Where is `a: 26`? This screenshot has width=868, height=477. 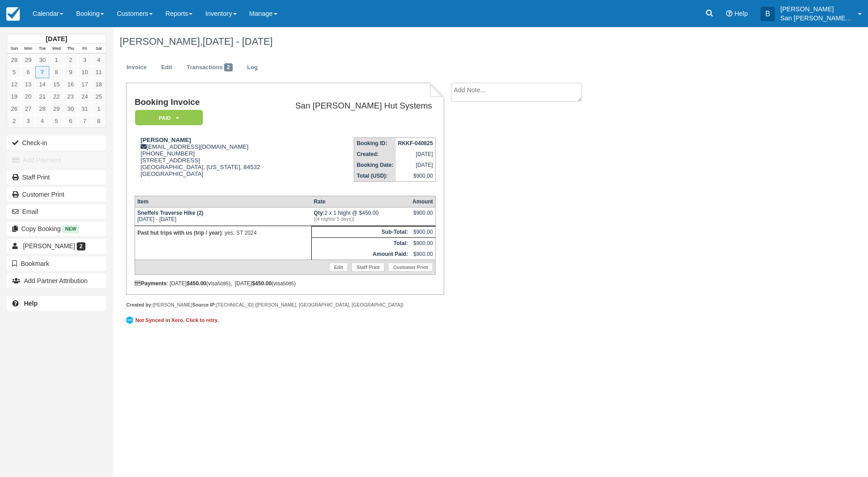
a: 26 is located at coordinates (14, 108).